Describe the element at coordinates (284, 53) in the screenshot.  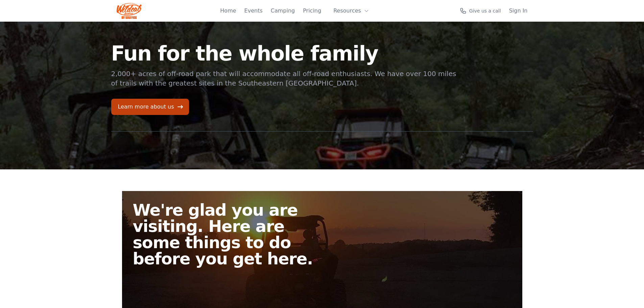
I see `h1: Fun for the whole family` at that location.